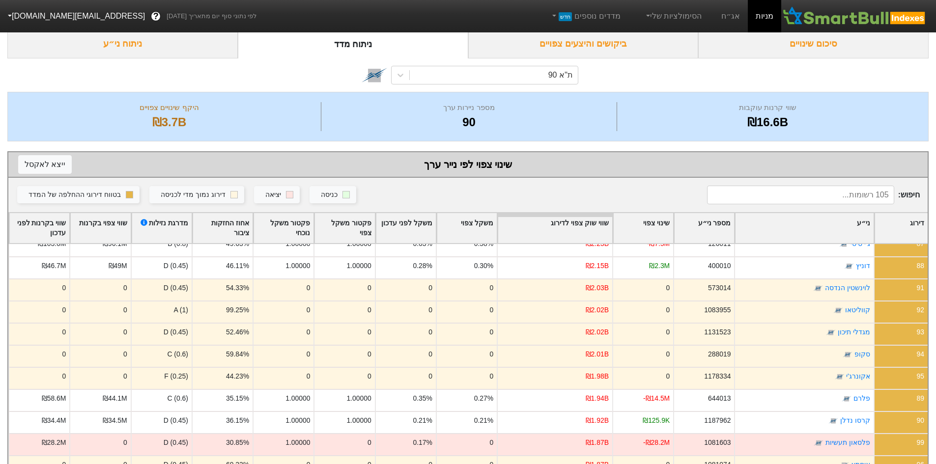 The image size is (936, 464). I want to click on div: 1083955, so click(717, 310).